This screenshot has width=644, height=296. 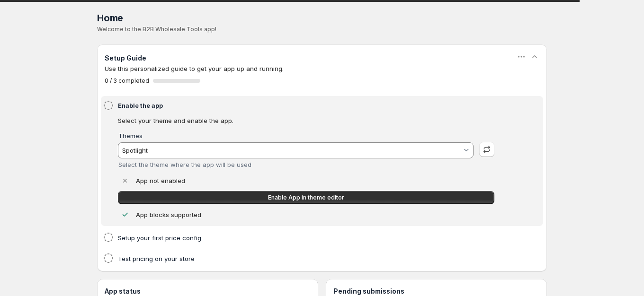 I want to click on span: Enable App in theme editor, so click(x=306, y=198).